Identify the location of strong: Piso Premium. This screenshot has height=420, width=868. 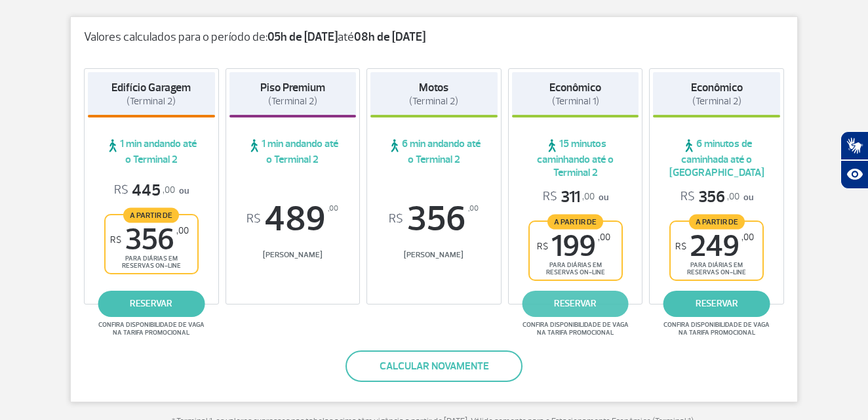
(292, 88).